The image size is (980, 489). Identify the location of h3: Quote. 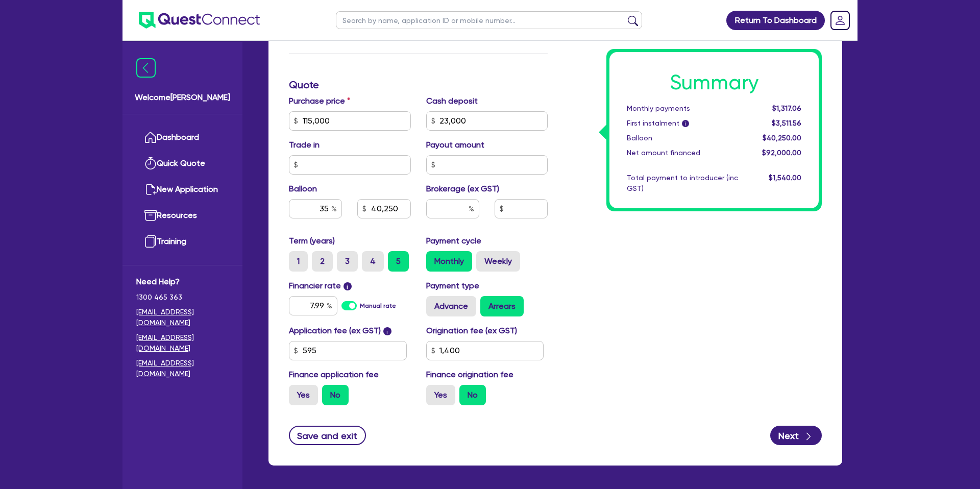
(418, 85).